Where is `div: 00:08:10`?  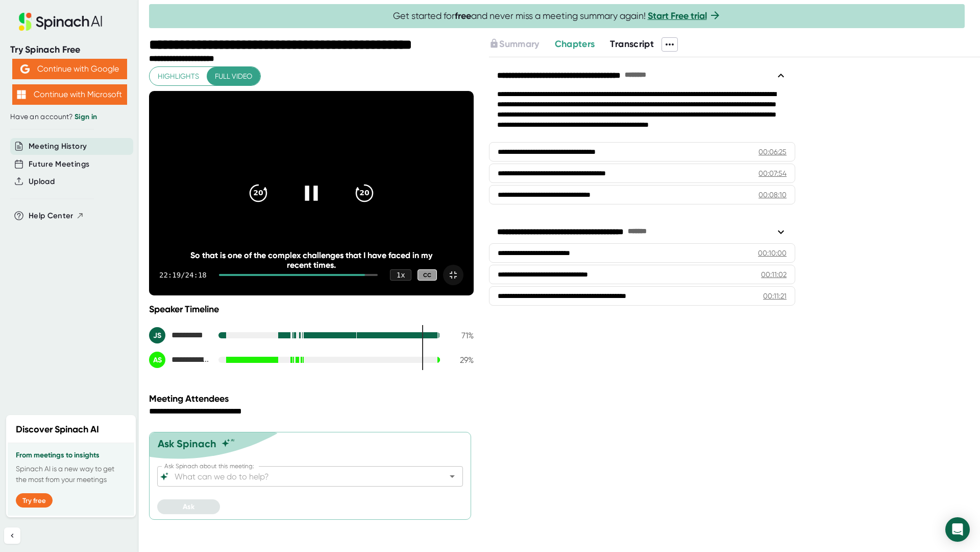
div: 00:08:10 is located at coordinates (772, 195).